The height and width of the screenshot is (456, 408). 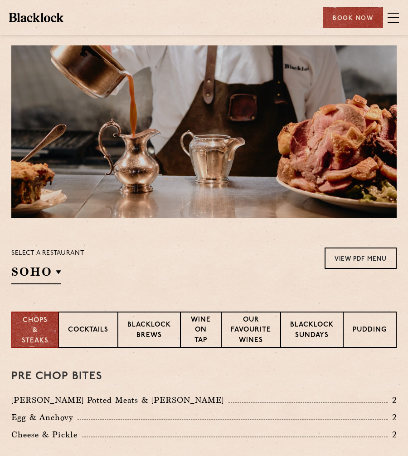 I want to click on a: View PDF Menu, so click(x=361, y=258).